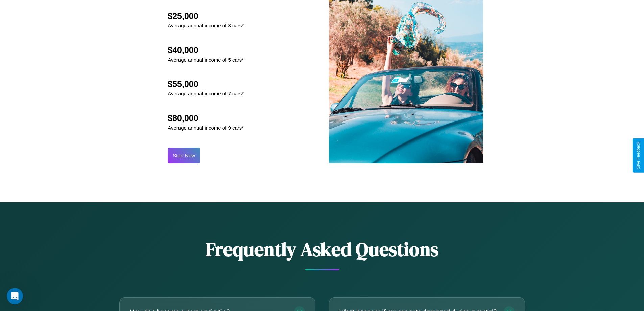 Image resolution: width=644 pixels, height=311 pixels. Describe the element at coordinates (205, 50) in the screenshot. I see `h2: $40,000` at that location.